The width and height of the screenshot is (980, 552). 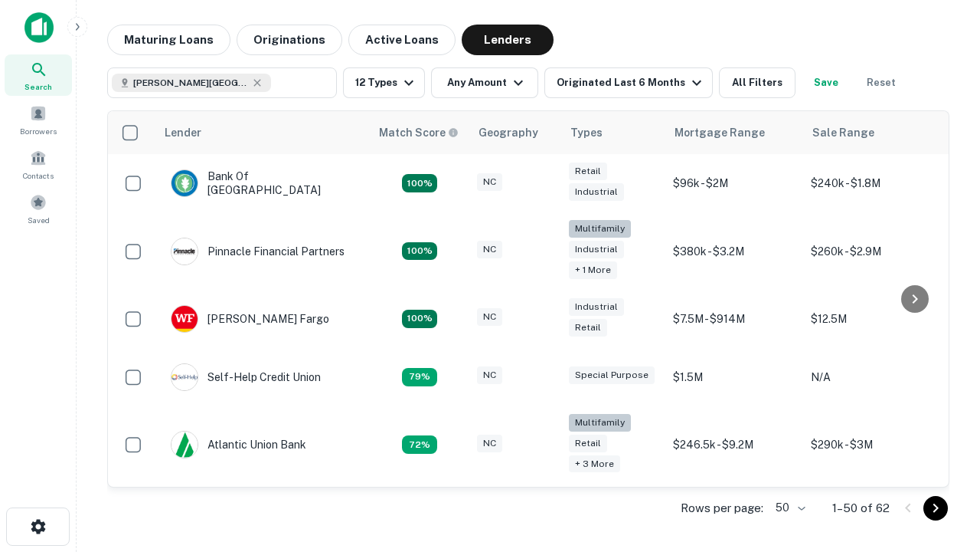 I want to click on div: Pinnacle Financial Partners, so click(x=257, y=251).